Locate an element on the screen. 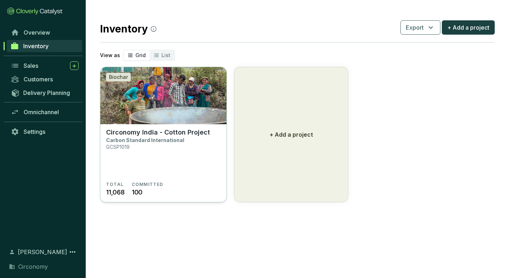 The height and width of the screenshot is (278, 509). a: Customers is located at coordinates (45, 79).